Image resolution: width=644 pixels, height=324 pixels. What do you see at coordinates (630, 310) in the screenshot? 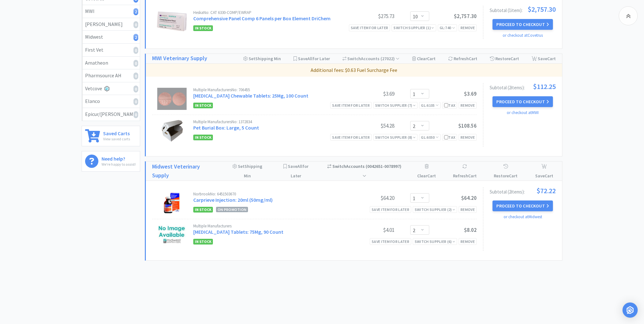
I see `div: Open Intercom Messenger` at bounding box center [630, 310].